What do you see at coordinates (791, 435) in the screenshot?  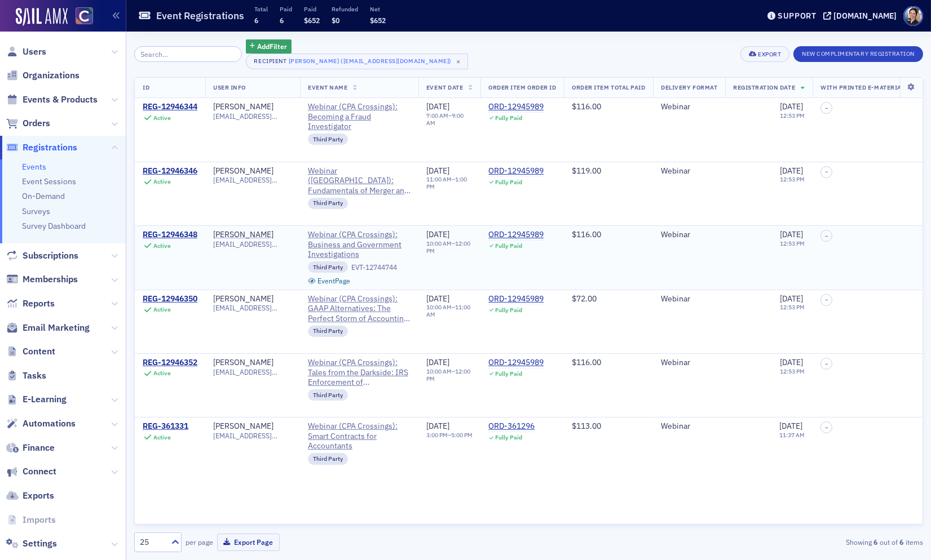 I see `time: 11:37 AM` at bounding box center [791, 435].